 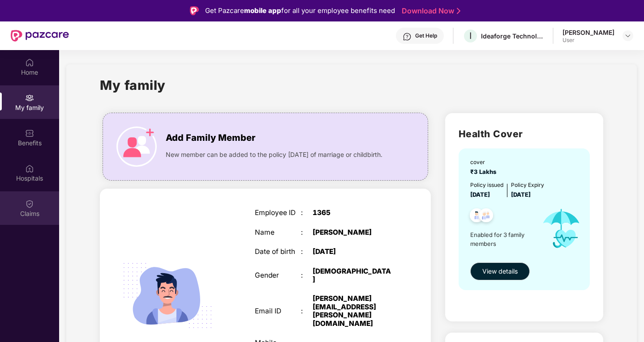 What do you see at coordinates (30, 168) in the screenshot?
I see `img: svg+xml;base64,PHN2ZyBpZD0iSG9zcGl0YWxzIiB4bWxucz0iaHR0cDovL3d3dy53My5vcmcvMjAwMC9zdmciIHdpZHRoPS...` at bounding box center [30, 168].